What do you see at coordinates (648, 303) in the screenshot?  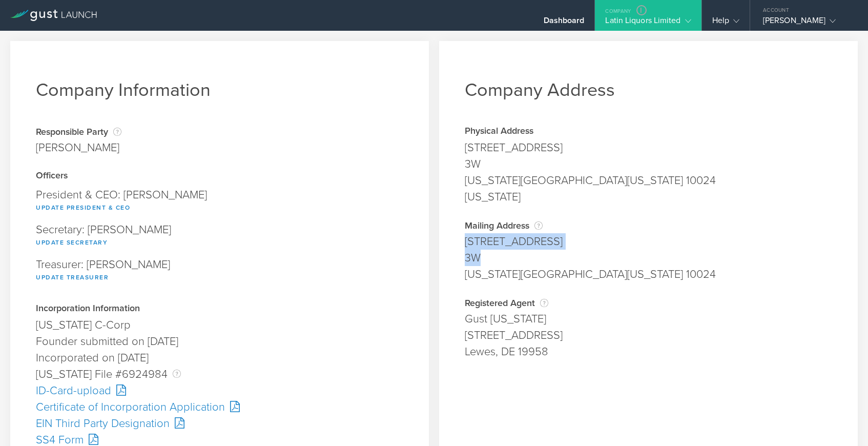 I see `div: Registered Agent` at bounding box center [648, 303].